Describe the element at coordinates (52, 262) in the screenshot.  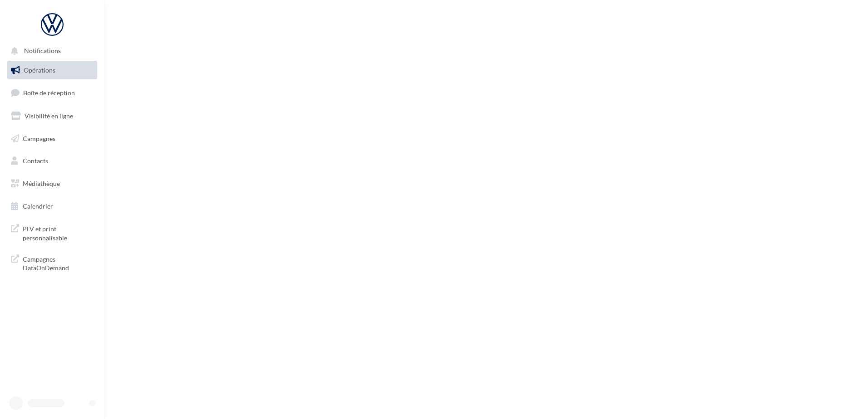
I see `a: Campagnes DataOnDemand` at that location.